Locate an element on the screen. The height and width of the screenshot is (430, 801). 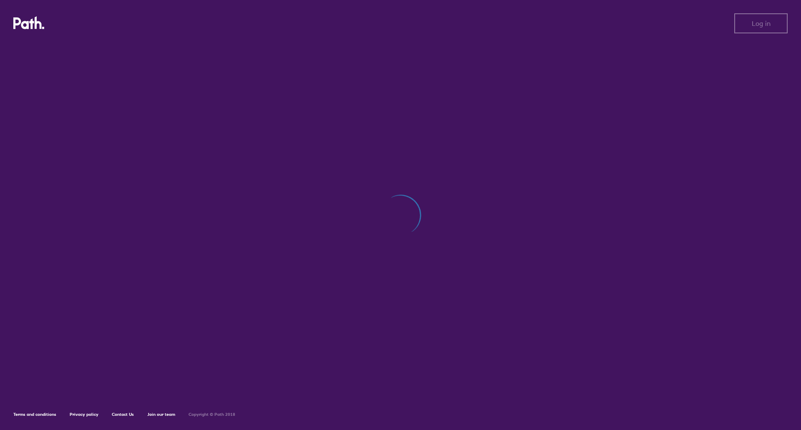
button: Log in is located at coordinates (761, 23).